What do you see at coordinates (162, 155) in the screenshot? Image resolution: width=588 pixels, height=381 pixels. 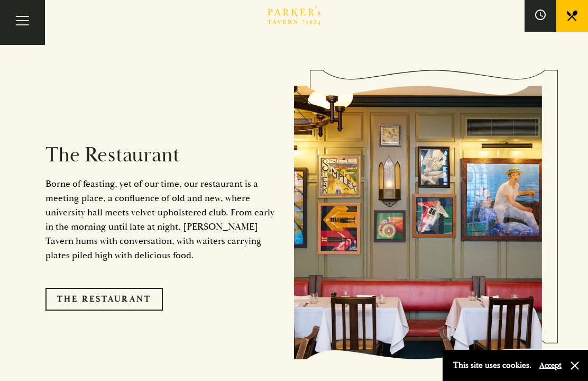 I see `h2: The Restaurant` at bounding box center [162, 155].